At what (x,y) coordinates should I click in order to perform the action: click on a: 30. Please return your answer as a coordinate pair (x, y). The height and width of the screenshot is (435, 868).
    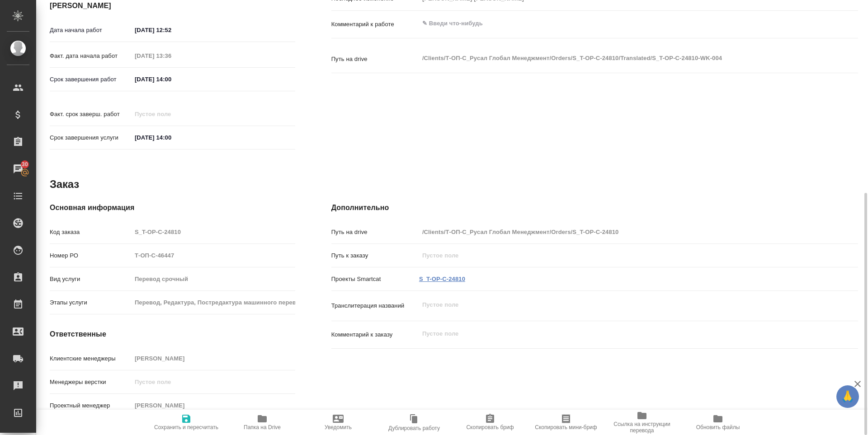
    Looking at the image, I should click on (18, 169).